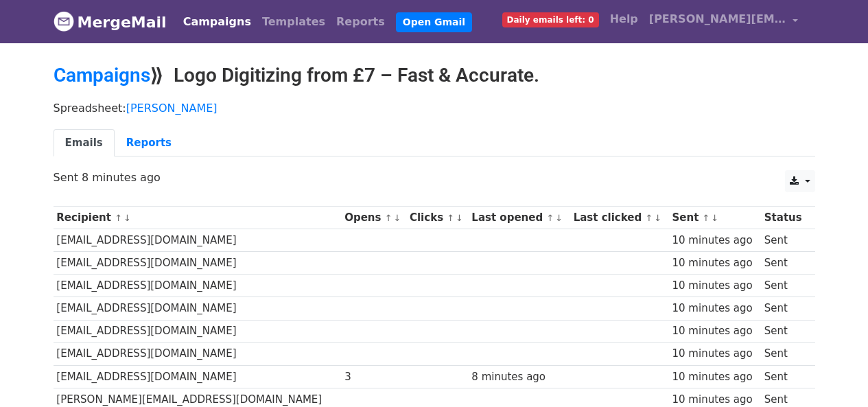  Describe the element at coordinates (518, 376) in the screenshot. I see `div: 8 minutes ago` at that location.